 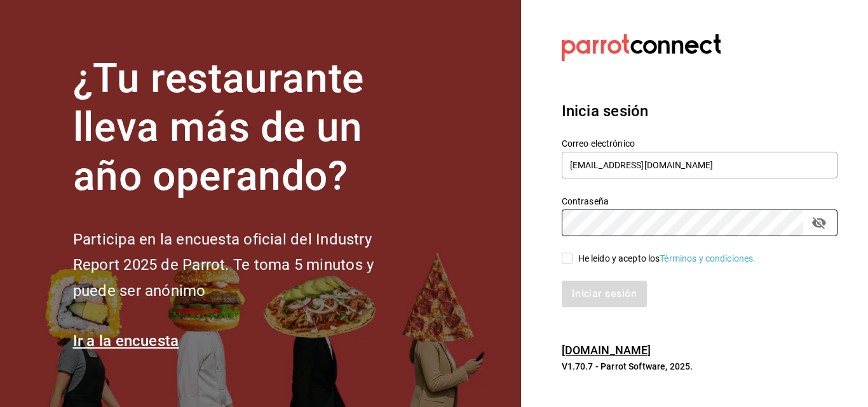 I want to click on label: Contraseña, so click(x=699, y=201).